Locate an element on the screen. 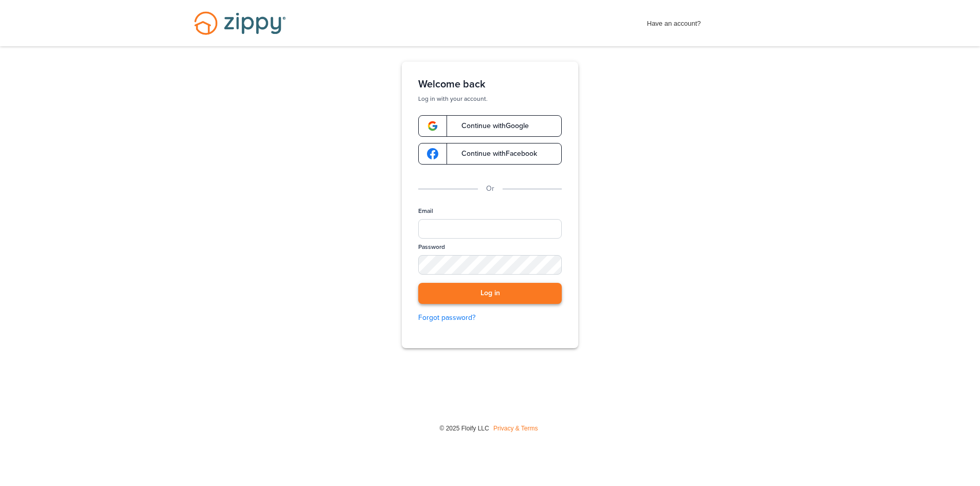  label: Email is located at coordinates (425, 211).